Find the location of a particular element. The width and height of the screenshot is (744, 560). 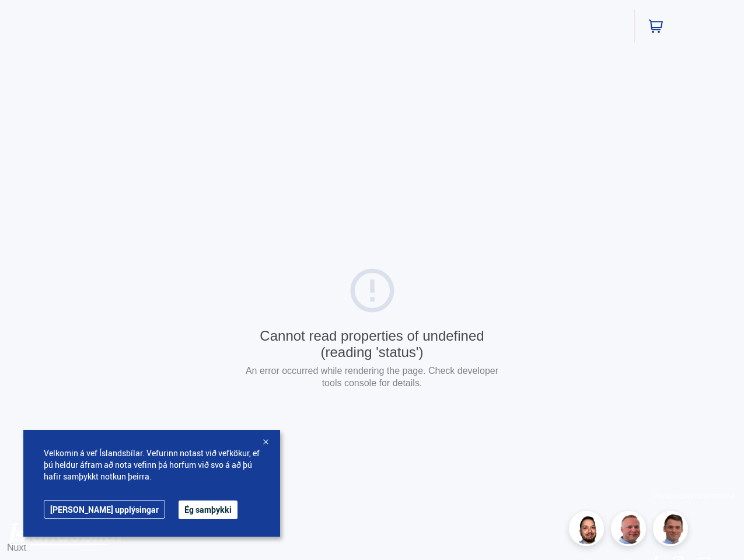

a: Nuxt is located at coordinates (17, 547).